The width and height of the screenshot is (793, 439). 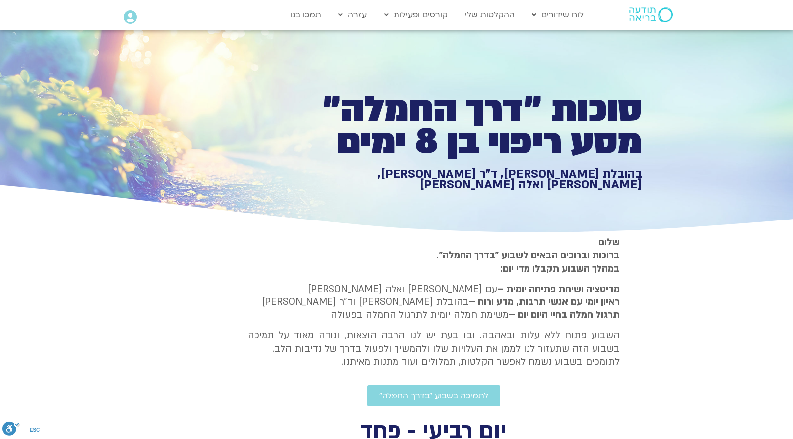 I want to click on b: ראיון יומי עם אנשי תרבות, מדע ורוח –, so click(x=545, y=302).